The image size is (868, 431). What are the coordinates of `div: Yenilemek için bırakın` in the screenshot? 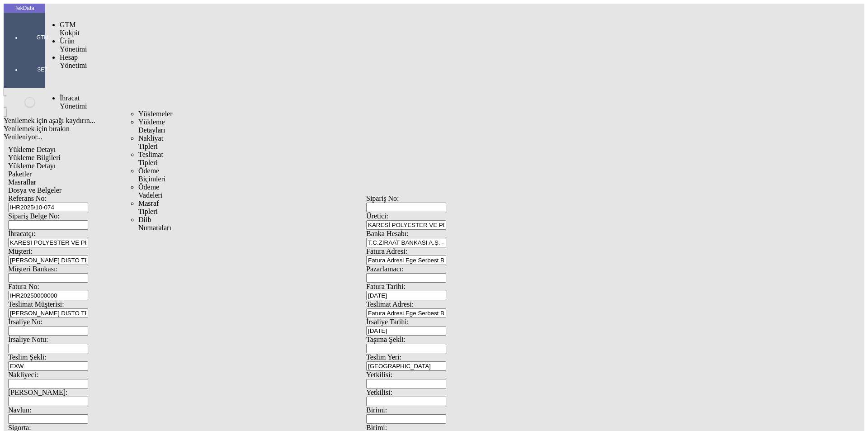 It's located at (366, 129).